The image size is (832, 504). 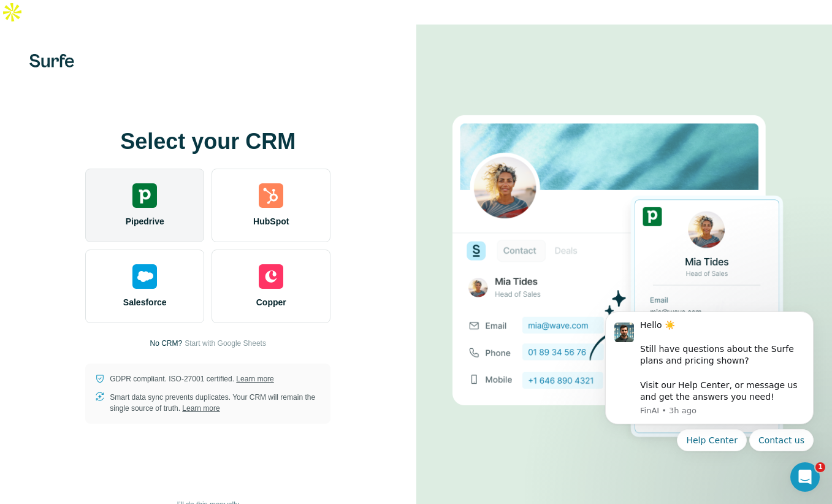 I want to click on img: salesforce's logo, so click(x=145, y=277).